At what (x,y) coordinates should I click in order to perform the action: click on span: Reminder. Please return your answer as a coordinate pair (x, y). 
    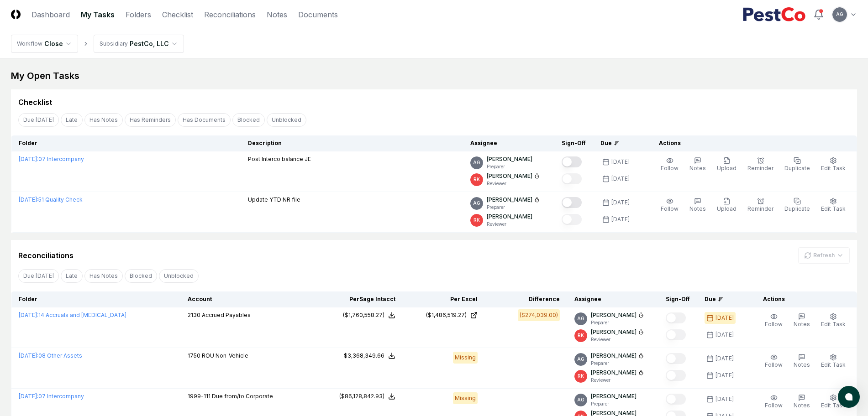
    Looking at the image, I should click on (760, 208).